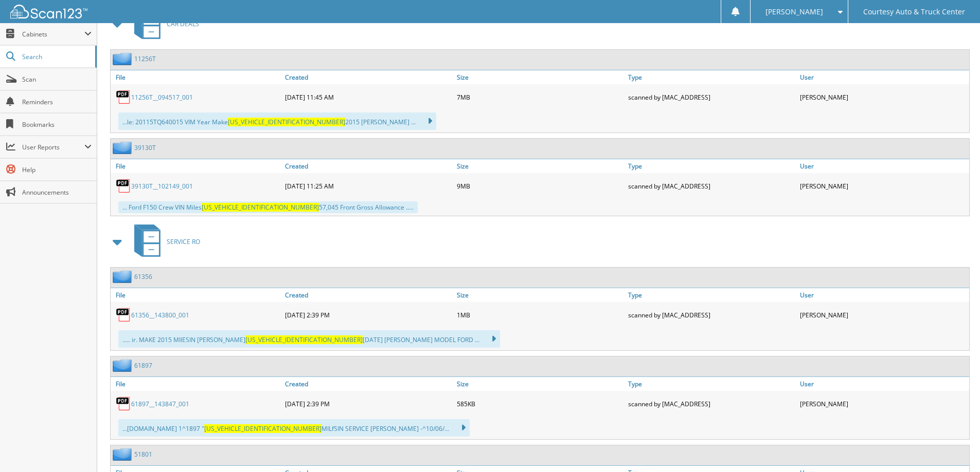 The image size is (980, 472). Describe the element at coordinates (53, 147) in the screenshot. I see `span: User Reports` at that location.